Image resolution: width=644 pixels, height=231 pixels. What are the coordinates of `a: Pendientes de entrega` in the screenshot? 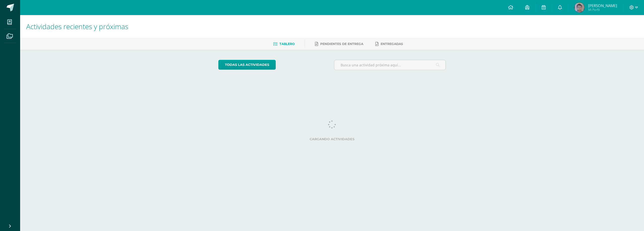 It's located at (339, 44).